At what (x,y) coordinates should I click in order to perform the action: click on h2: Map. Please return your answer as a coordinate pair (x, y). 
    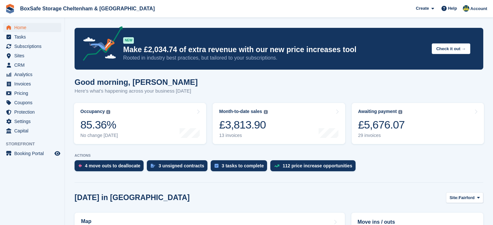
    Looking at the image, I should click on (86, 222).